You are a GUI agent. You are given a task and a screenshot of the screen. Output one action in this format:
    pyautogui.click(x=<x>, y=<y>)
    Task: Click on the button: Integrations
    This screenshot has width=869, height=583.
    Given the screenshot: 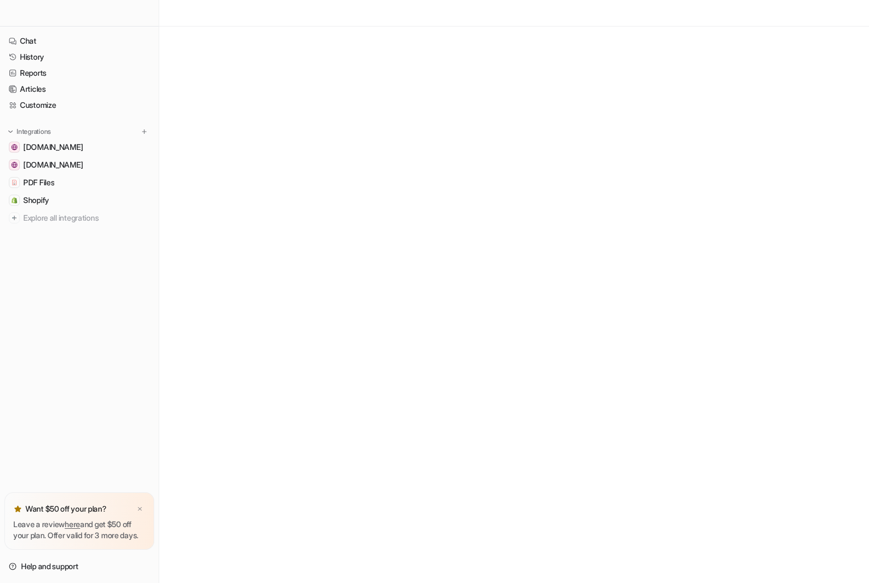 What is the action you would take?
    pyautogui.click(x=29, y=132)
    